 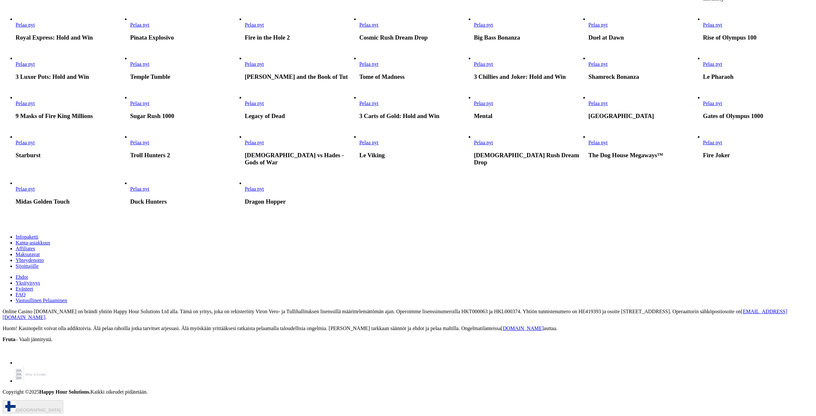 I want to click on article: Big Bass Bonanza, so click(x=529, y=29).